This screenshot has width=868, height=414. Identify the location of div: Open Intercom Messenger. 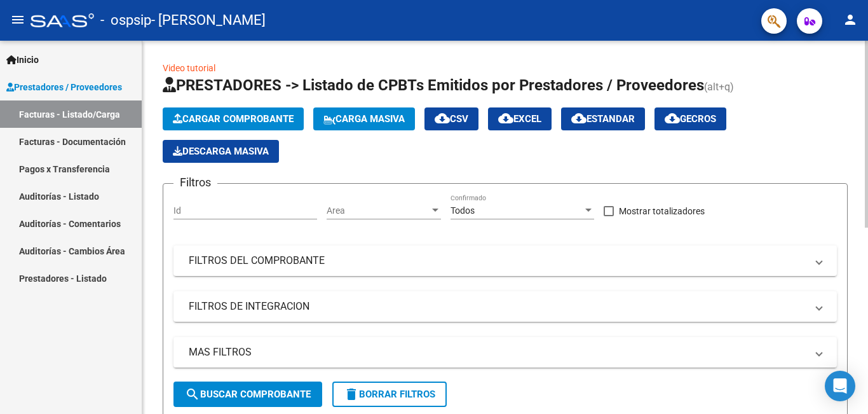
(840, 386).